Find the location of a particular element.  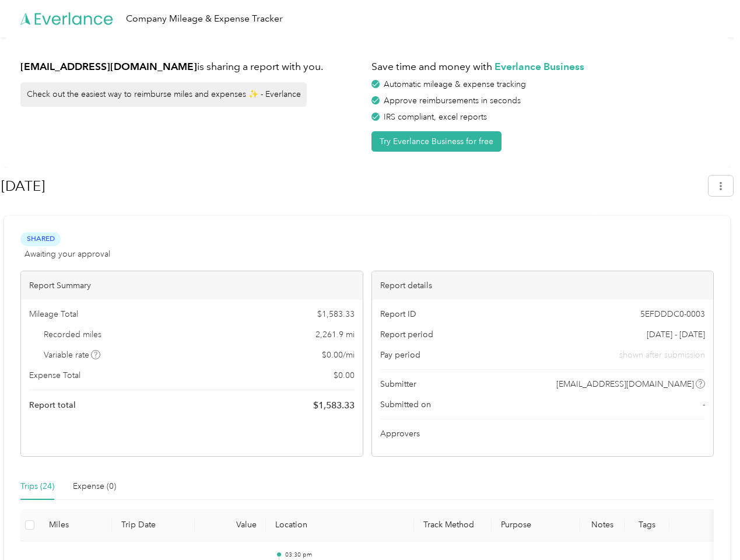

div: Trips (24) is located at coordinates (37, 486).